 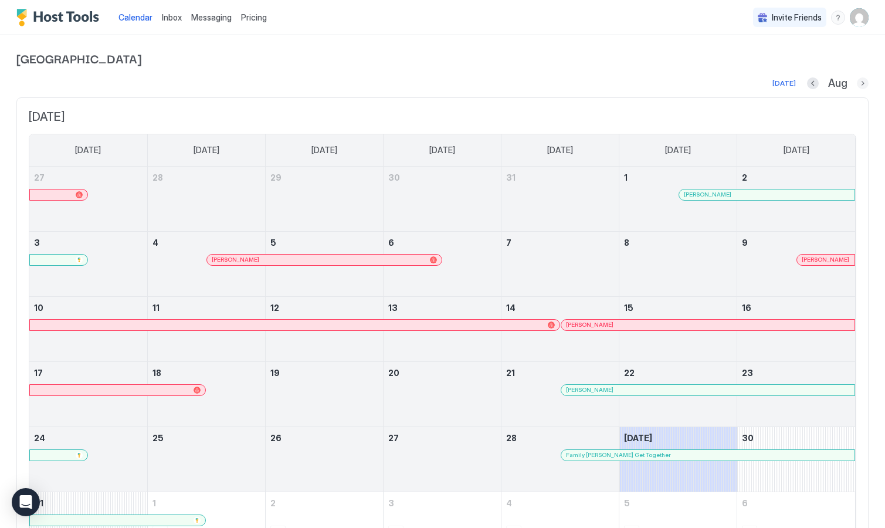 I want to click on td: August 23, 2025, so click(x=796, y=394).